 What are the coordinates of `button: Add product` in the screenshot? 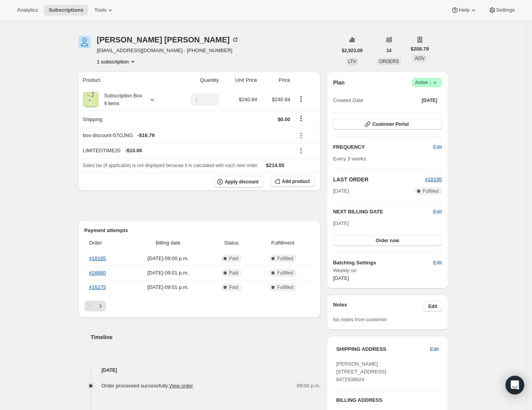 It's located at (292, 181).